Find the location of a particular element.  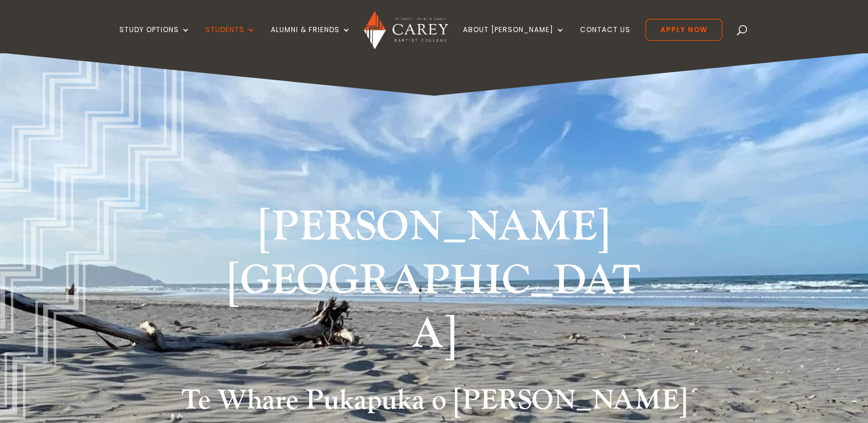

a: Students is located at coordinates (231, 39).